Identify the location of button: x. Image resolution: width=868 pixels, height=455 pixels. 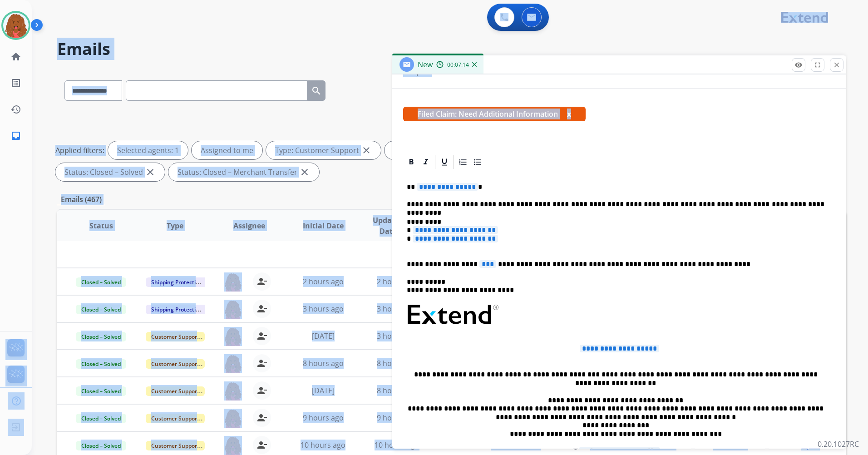
(569, 114).